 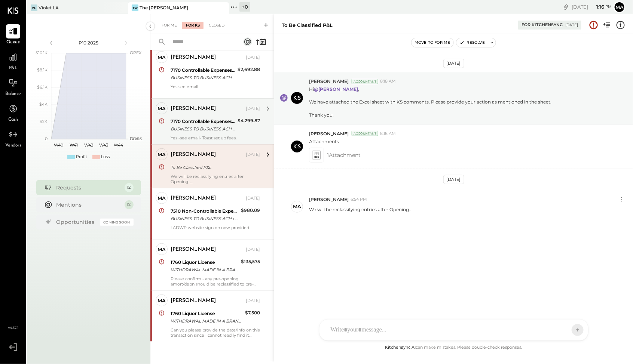 What do you see at coordinates (250, 210) in the screenshot?
I see `div: $980.09` at bounding box center [250, 210].